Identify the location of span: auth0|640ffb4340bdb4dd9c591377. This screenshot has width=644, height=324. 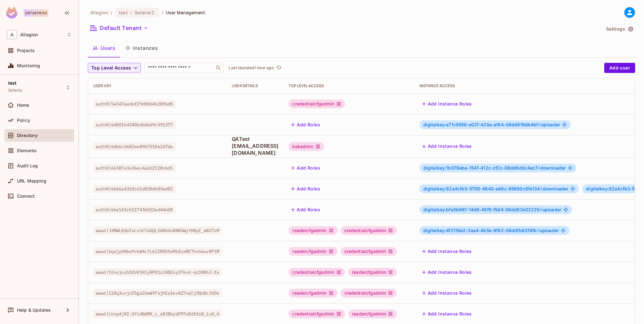
(134, 125).